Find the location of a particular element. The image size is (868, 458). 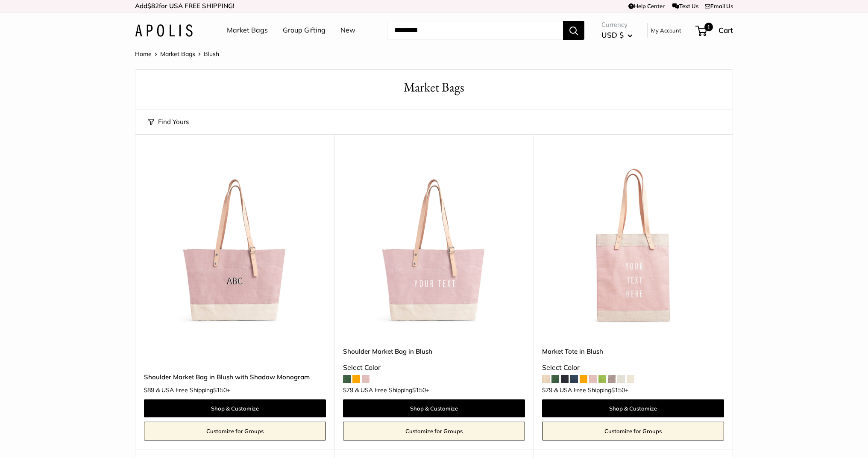

a: Shoulder Market Bag in Blush with Shadow MonogramShoulder Market Bag in Blush with Shadow Monogram is located at coordinates (235, 246).